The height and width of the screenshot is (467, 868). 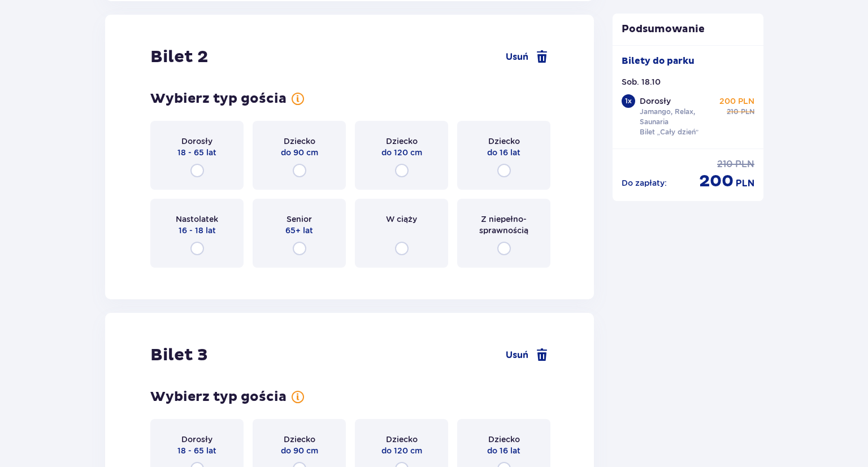 I want to click on p: Bilety do parku, so click(x=657, y=61).